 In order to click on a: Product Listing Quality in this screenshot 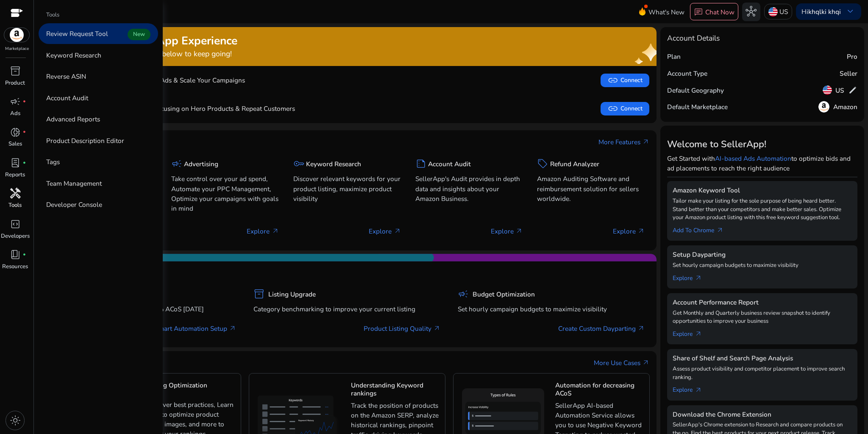, I will do `click(402, 328)`.